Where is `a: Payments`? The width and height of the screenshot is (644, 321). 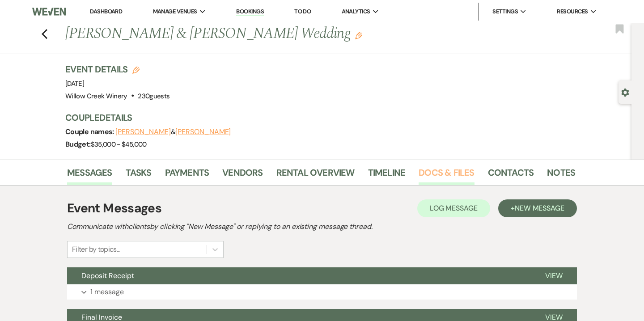 a: Payments is located at coordinates (187, 175).